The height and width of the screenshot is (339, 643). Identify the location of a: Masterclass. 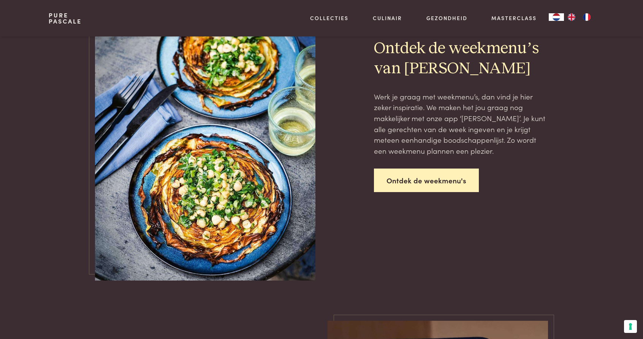
(513, 18).